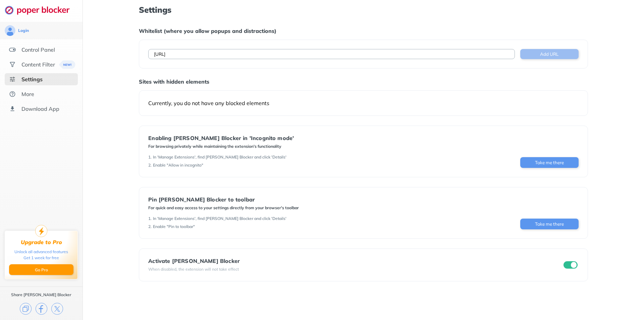 This screenshot has height=320, width=644. I want to click on div: Download App, so click(40, 109).